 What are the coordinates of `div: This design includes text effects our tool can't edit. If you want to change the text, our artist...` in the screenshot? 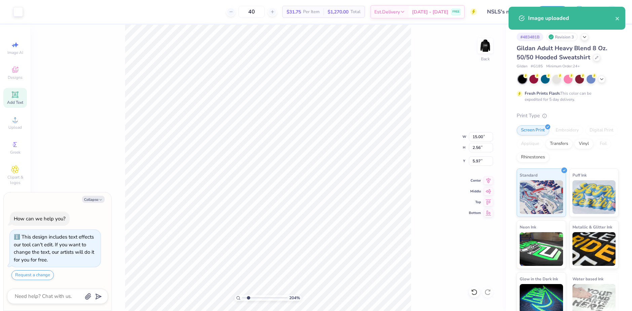 It's located at (54, 248).